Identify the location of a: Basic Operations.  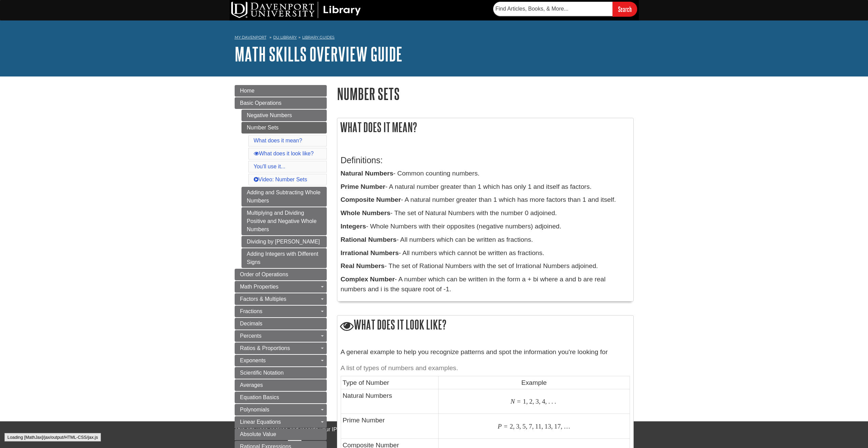
(280, 103).